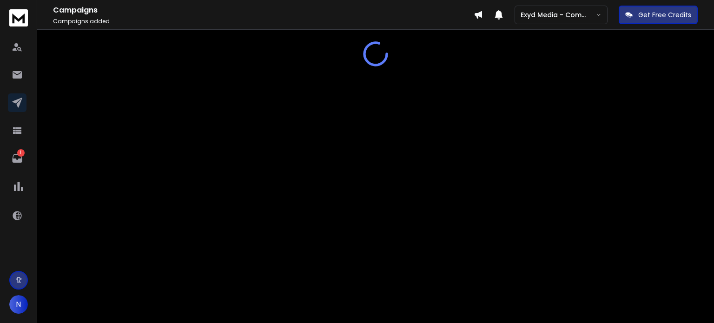 The height and width of the screenshot is (323, 714). What do you see at coordinates (21, 153) in the screenshot?
I see `p: 1` at bounding box center [21, 153].